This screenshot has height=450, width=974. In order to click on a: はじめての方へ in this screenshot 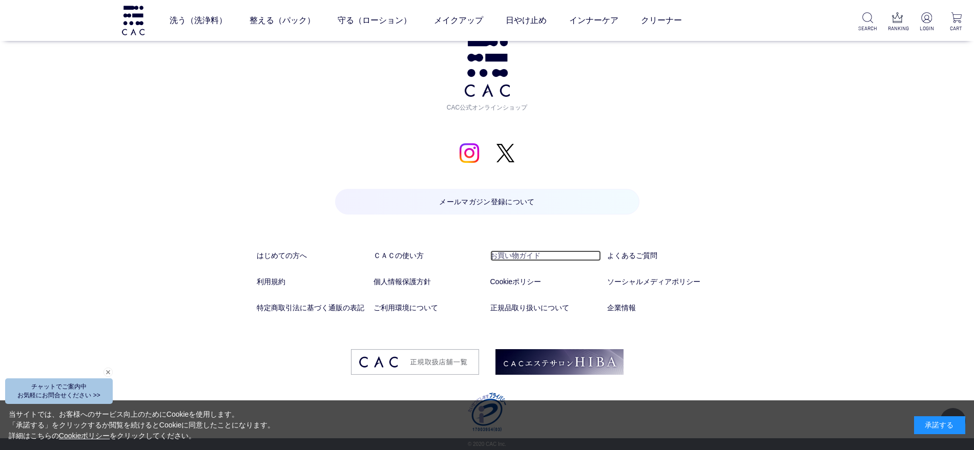, I will do `click(312, 256)`.